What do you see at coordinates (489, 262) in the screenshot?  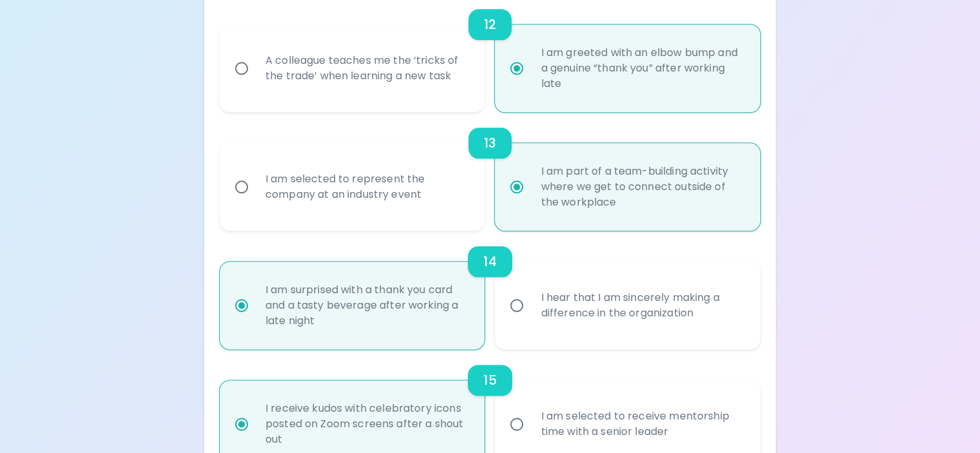 I see `h6: 14` at bounding box center [489, 262].